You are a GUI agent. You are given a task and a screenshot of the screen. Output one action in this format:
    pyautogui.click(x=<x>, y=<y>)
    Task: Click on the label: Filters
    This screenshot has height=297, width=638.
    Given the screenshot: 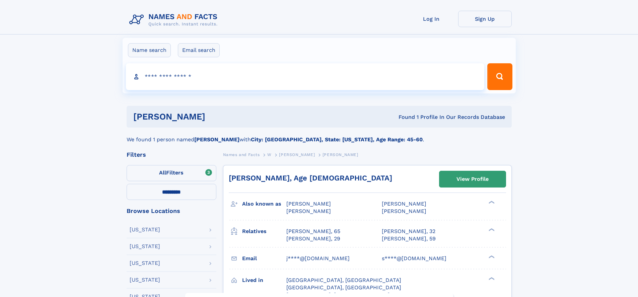 What is the action you would take?
    pyautogui.click(x=171, y=173)
    